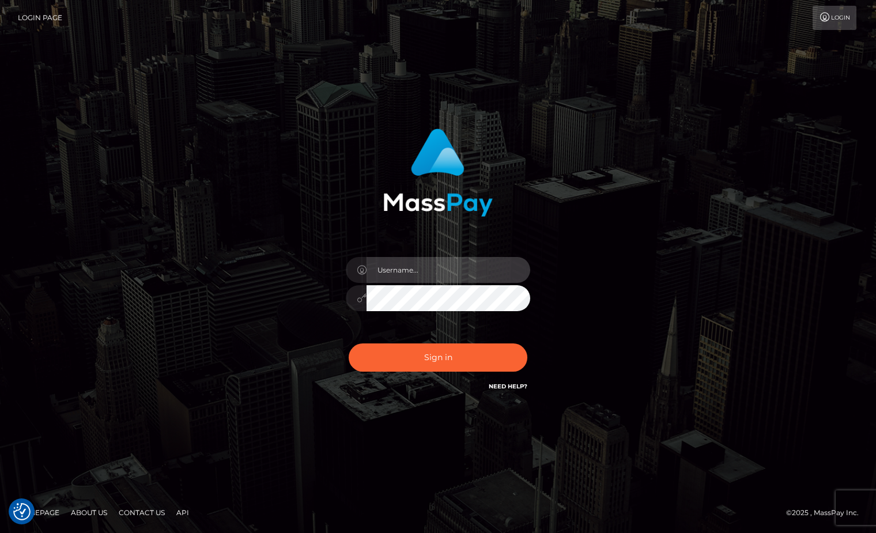 This screenshot has width=876, height=533. What do you see at coordinates (438, 172) in the screenshot?
I see `img: MassPay Login` at bounding box center [438, 172].